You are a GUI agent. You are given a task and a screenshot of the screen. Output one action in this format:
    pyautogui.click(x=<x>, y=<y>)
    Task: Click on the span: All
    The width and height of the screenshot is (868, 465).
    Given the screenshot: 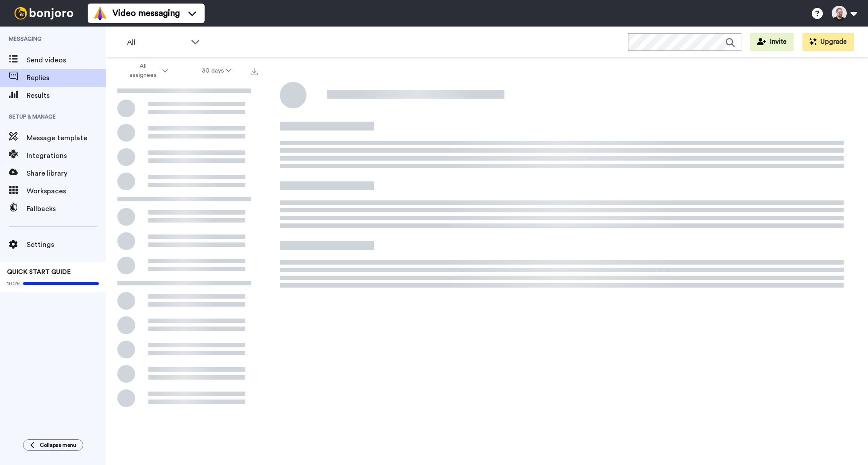 What is the action you would take?
    pyautogui.click(x=157, y=43)
    